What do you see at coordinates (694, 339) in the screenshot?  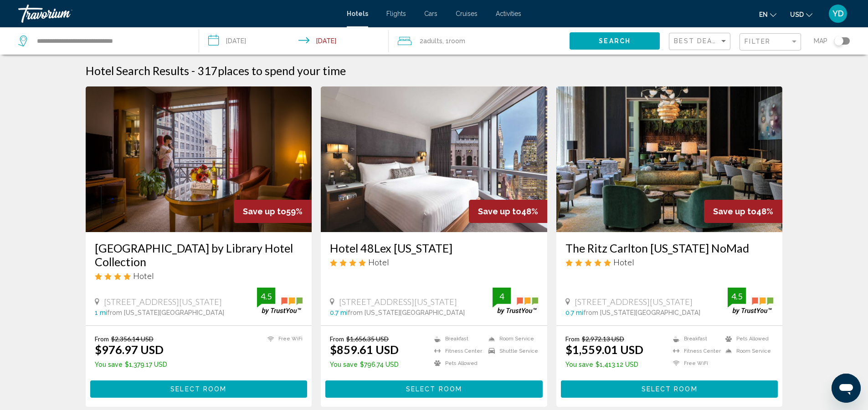 I see `li: Breakfast` at bounding box center [694, 339].